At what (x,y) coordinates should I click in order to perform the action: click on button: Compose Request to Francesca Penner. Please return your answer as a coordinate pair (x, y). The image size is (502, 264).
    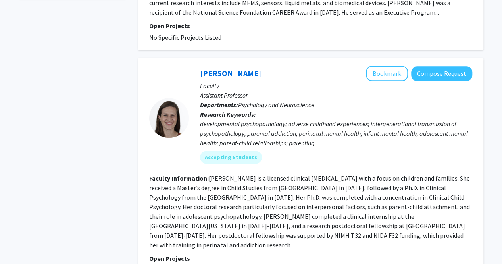
    Looking at the image, I should click on (442, 73).